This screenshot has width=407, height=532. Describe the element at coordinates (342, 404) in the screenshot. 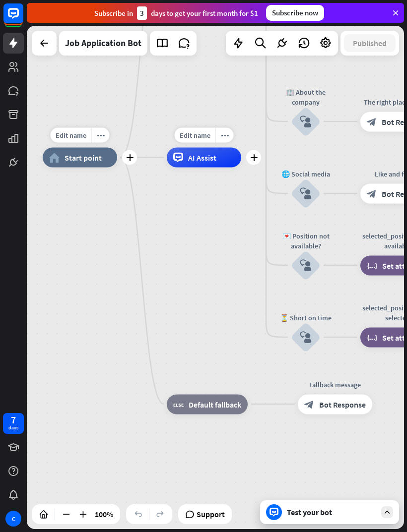

I see `span: Bot Response` at that location.